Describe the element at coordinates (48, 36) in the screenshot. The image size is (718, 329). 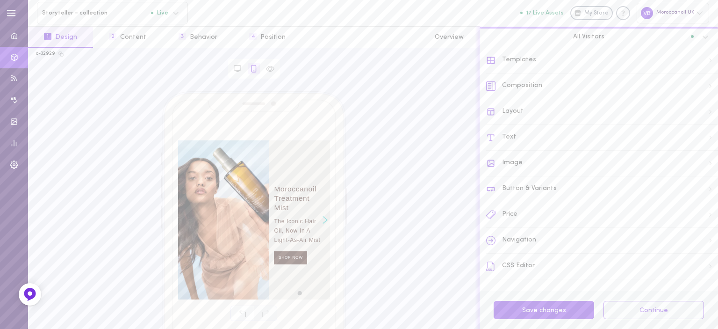
I see `span: 1` at that location.